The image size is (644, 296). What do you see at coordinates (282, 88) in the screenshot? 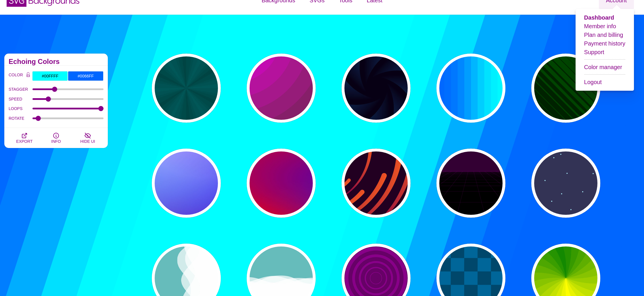
I see `button: pink circles in circles pulsating background` at bounding box center [282, 88].